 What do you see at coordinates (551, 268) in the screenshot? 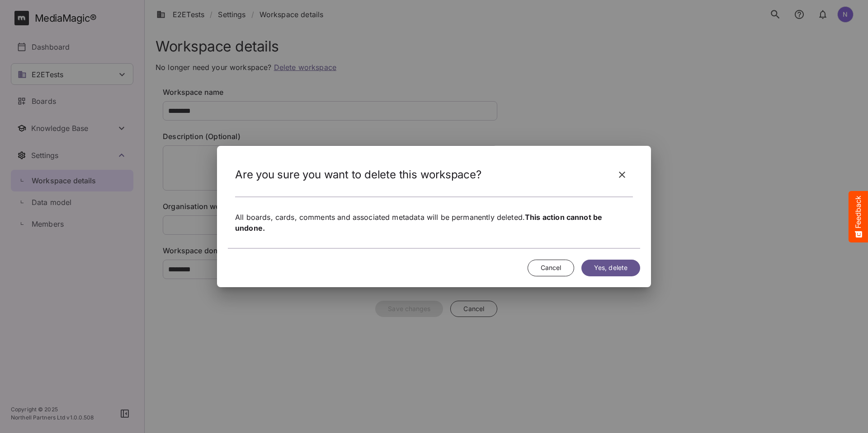
I see `span: Cancel` at bounding box center [551, 268].